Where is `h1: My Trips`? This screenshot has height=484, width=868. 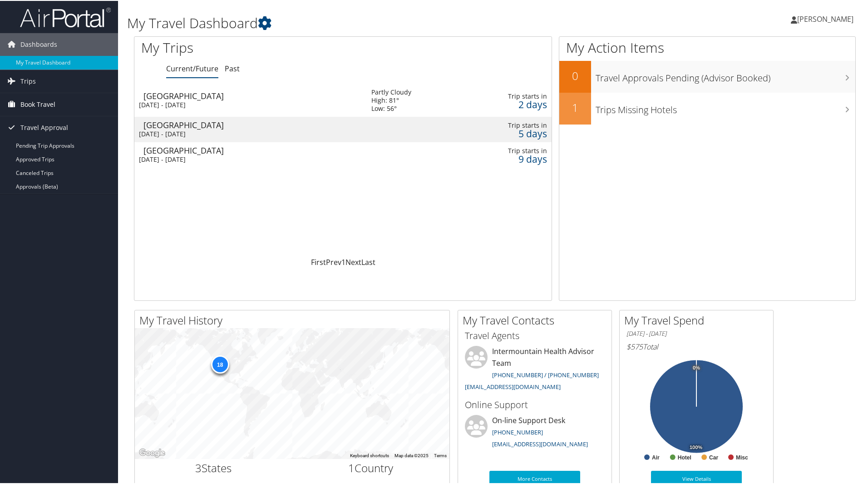 h1: My Trips is located at coordinates (256, 46).